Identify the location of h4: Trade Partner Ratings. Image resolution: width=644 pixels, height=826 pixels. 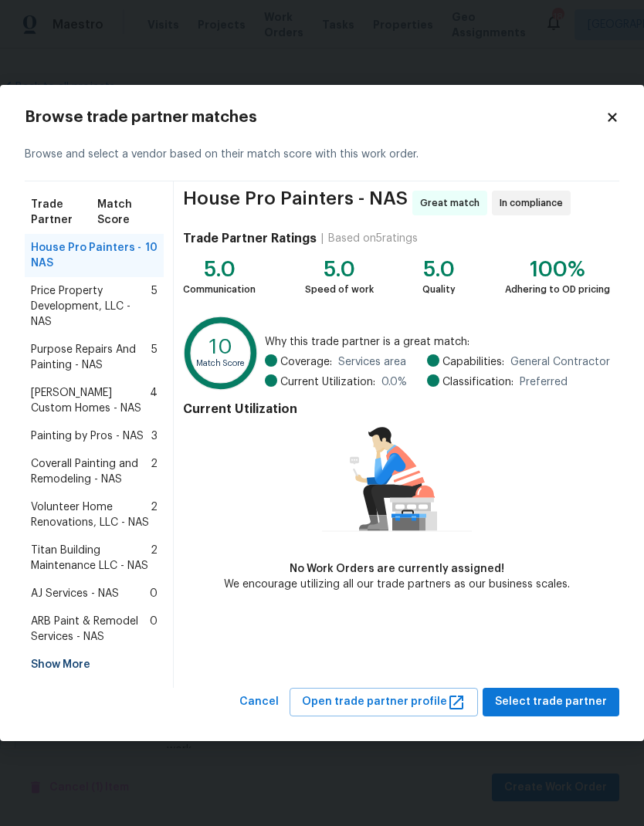
(249, 239).